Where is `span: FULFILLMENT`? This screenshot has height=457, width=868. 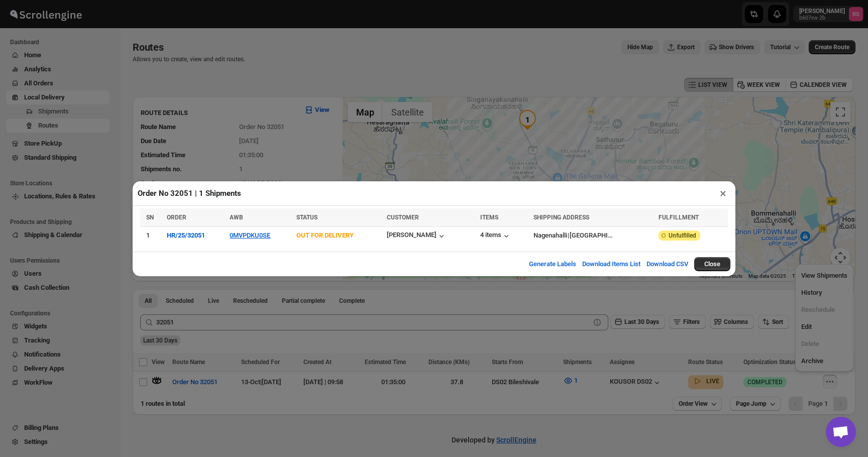 span: FULFILLMENT is located at coordinates (678, 218).